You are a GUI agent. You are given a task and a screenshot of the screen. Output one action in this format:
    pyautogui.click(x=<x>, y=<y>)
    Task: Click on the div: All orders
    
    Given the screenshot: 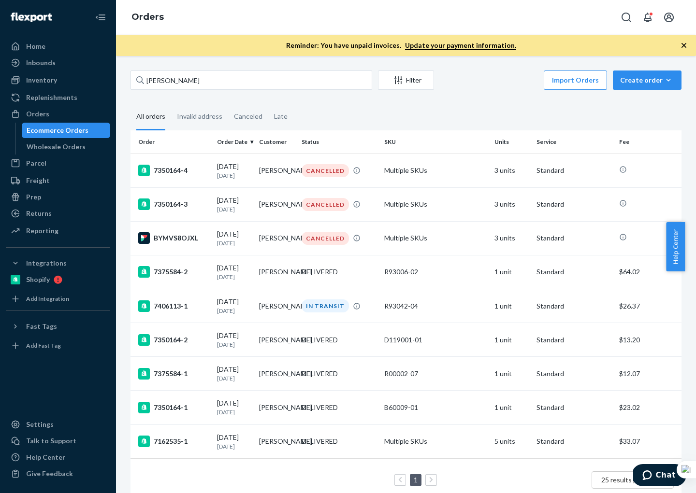 What is the action you would take?
    pyautogui.click(x=151, y=117)
    